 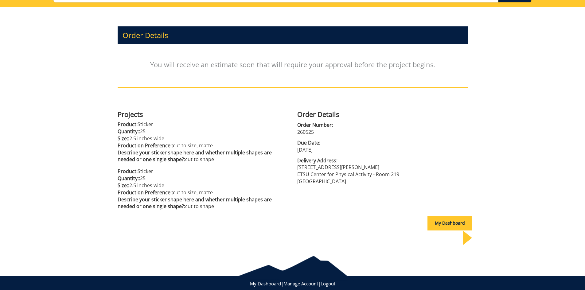 What do you see at coordinates (382, 174) in the screenshot?
I see `p: ETSU Center for Physical Activity - Room 219` at bounding box center [382, 174].